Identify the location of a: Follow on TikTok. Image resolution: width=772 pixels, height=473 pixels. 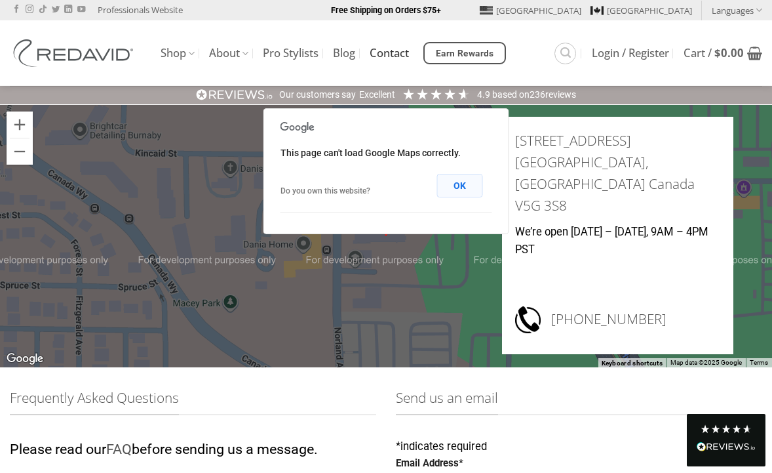
(43, 10).